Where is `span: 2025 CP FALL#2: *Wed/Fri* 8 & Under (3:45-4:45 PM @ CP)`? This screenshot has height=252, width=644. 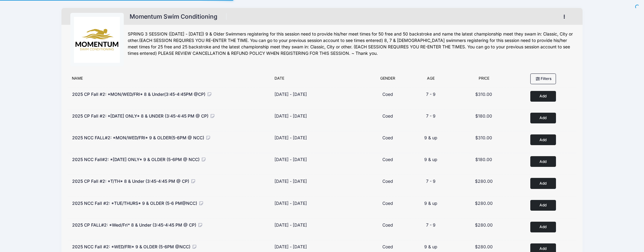
span: 2025 CP FALL#2: *Wed/Fri* 8 & Under (3:45-4:45 PM @ CP) is located at coordinates (135, 225).